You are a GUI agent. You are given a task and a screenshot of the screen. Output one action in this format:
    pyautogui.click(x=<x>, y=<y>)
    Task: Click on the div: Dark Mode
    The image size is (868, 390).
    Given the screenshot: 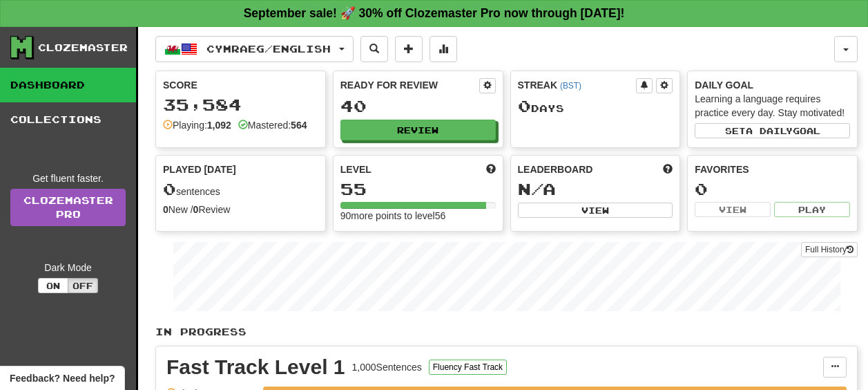 What is the action you would take?
    pyautogui.click(x=68, y=267)
    